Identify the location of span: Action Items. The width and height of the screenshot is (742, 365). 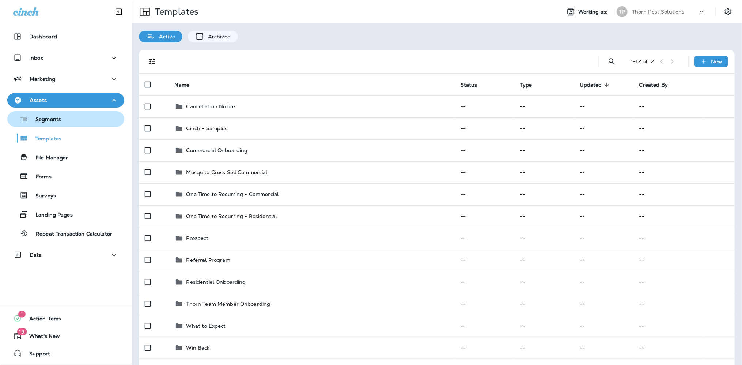
(42, 320).